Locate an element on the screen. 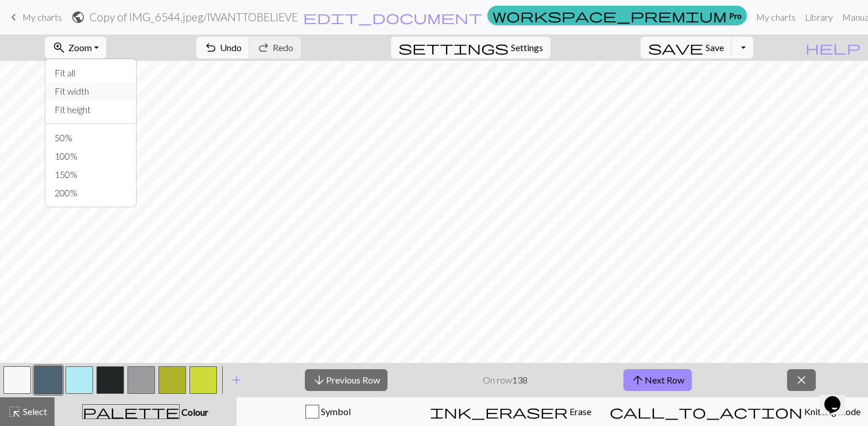 The width and height of the screenshot is (868, 426). button: 100% is located at coordinates (91, 156).